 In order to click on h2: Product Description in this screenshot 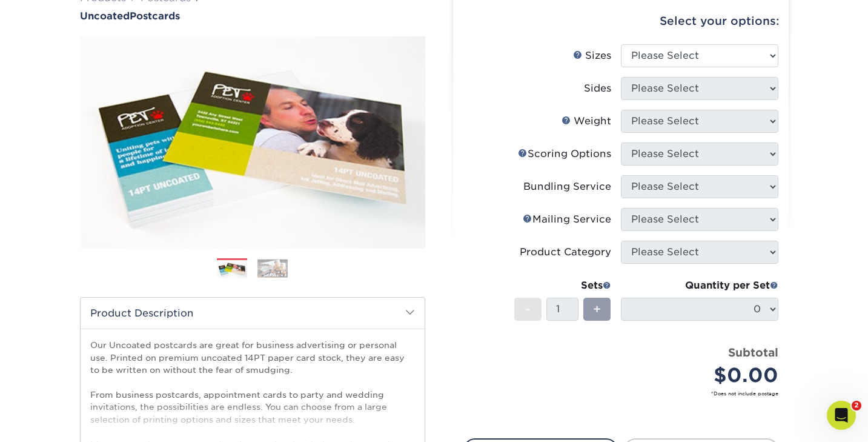, I will do `click(253, 313)`.